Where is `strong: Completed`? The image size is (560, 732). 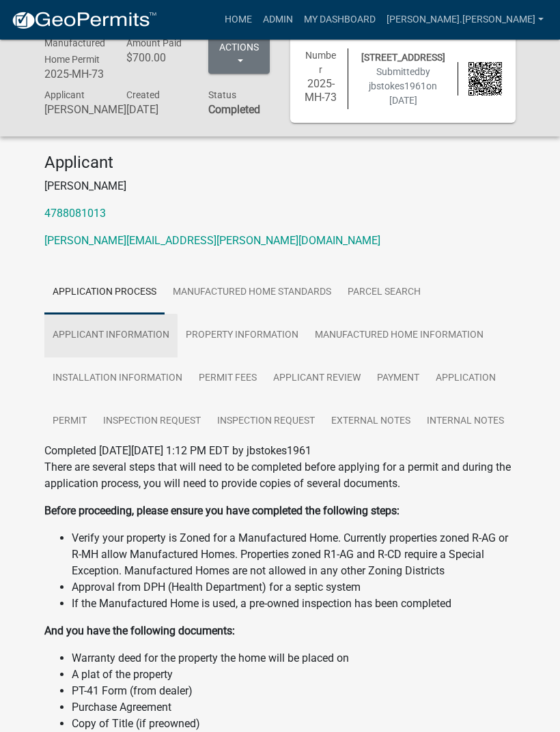
strong: Completed is located at coordinates (234, 110).